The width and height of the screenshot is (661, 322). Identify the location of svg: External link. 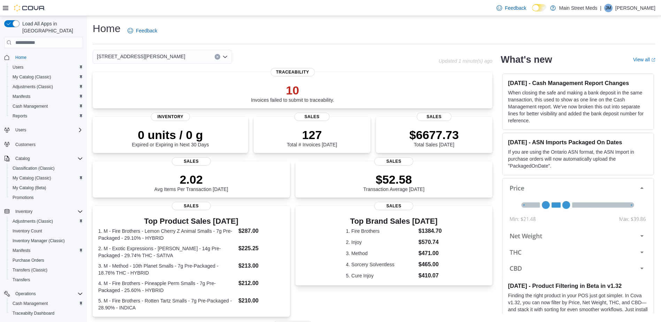
(653, 60).